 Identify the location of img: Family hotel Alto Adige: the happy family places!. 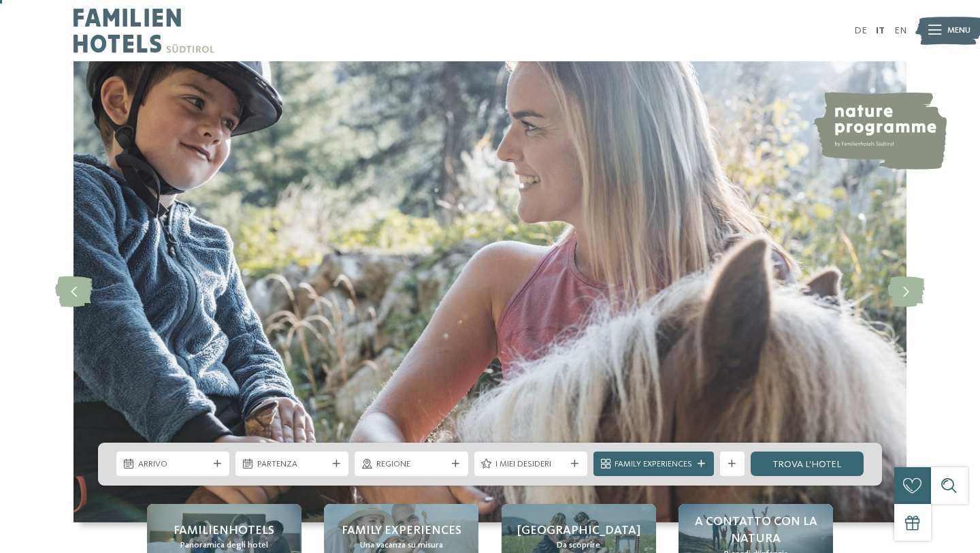
(490, 292).